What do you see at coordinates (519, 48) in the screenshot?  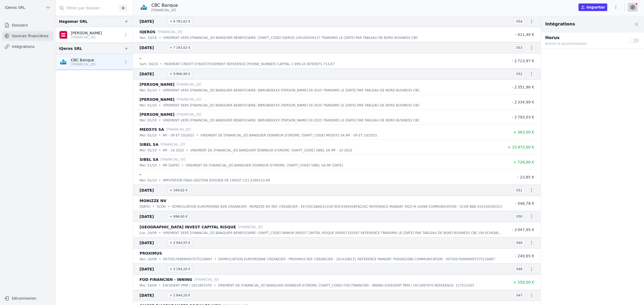 I see `span: 053` at bounding box center [519, 48].